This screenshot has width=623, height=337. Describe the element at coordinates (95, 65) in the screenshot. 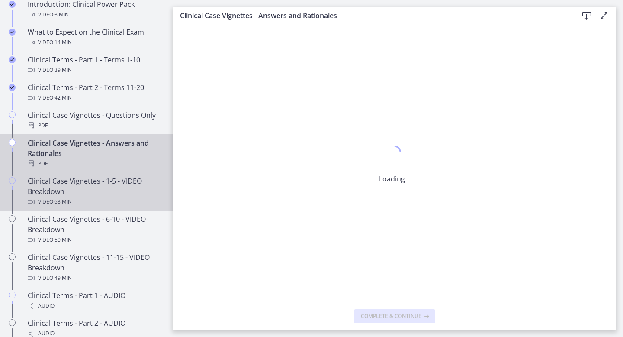

I see `div: Clinical Terms - Part 1 - Terms 1-10` at that location.